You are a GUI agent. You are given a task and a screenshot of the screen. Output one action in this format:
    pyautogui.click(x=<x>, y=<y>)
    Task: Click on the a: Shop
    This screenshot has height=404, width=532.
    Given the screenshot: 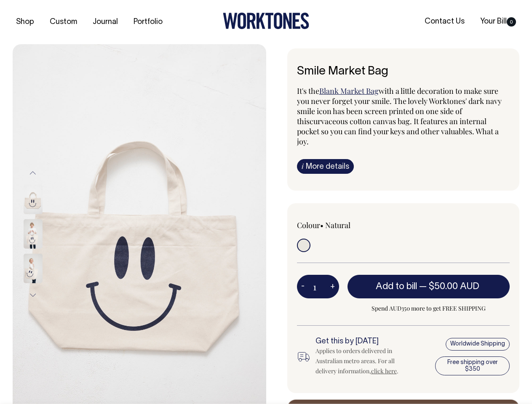 What is the action you would take?
    pyautogui.click(x=24, y=22)
    